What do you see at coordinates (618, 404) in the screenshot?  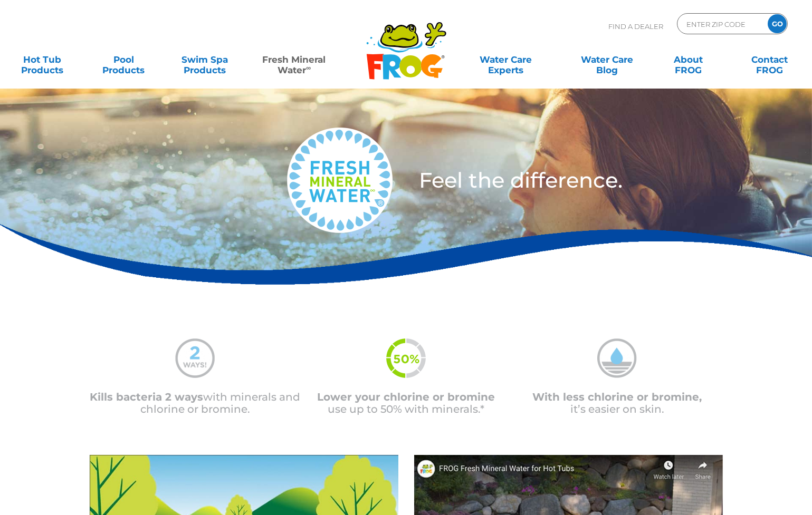 I see `p: it’s easier on skin.` at bounding box center [618, 404].